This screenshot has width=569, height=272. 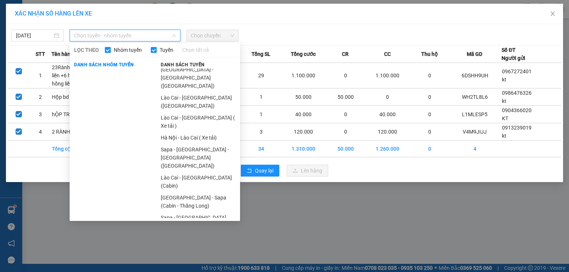 I want to click on button: rollbackQuay lại, so click(x=260, y=171).